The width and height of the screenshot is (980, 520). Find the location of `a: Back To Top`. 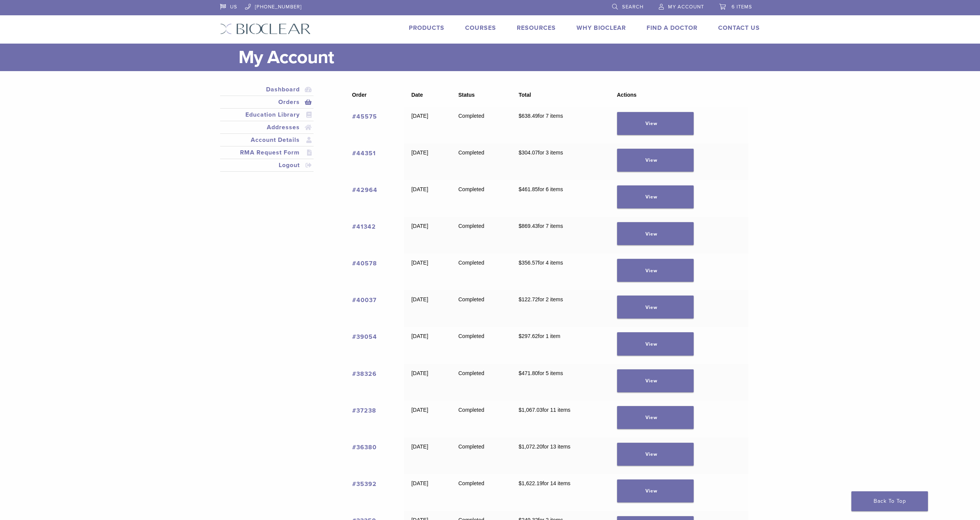

a: Back To Top is located at coordinates (890, 502).